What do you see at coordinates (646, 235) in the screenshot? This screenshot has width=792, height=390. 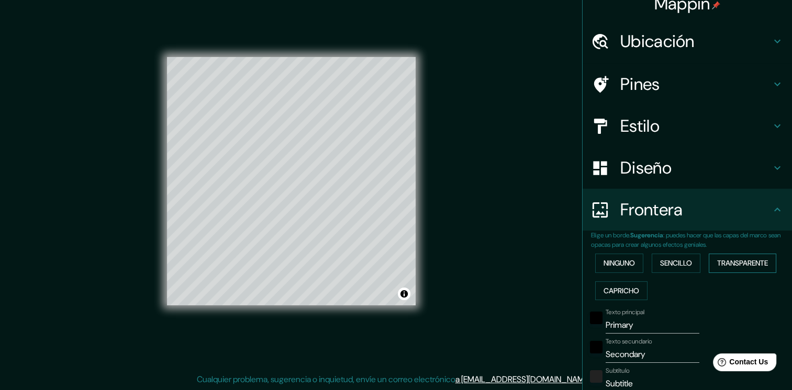 I see `b: Sugerencia` at bounding box center [646, 235].